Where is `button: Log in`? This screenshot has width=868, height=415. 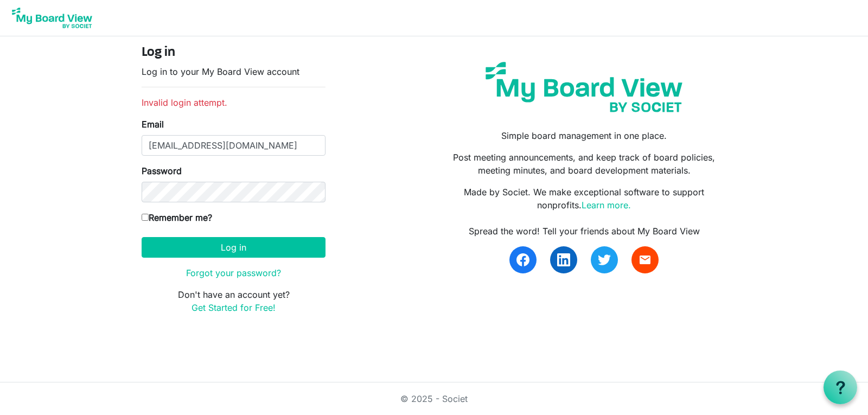 button: Log in is located at coordinates (233, 248).